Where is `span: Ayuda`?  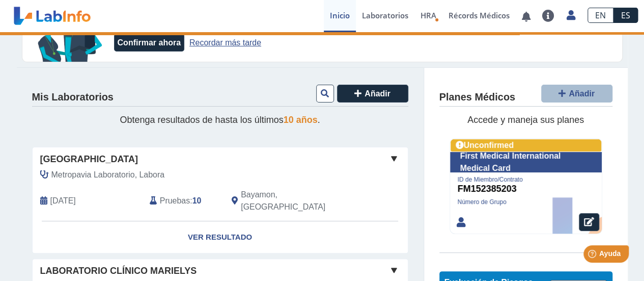
span: Ayuda is located at coordinates (56, 12).